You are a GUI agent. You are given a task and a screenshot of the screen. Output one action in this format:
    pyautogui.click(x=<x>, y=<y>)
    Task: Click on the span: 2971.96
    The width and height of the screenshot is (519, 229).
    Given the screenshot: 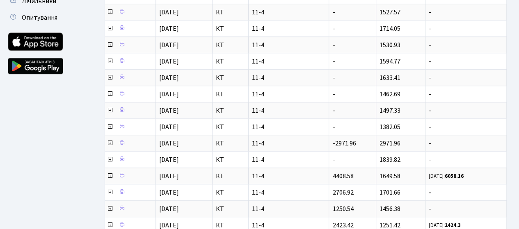 What is the action you would take?
    pyautogui.click(x=390, y=144)
    